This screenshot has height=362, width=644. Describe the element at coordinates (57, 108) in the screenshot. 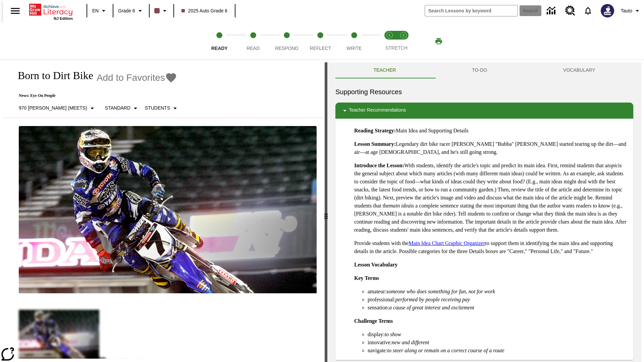

I see `button: Select Lexile, 970 Lexile (Meets)` at that location.